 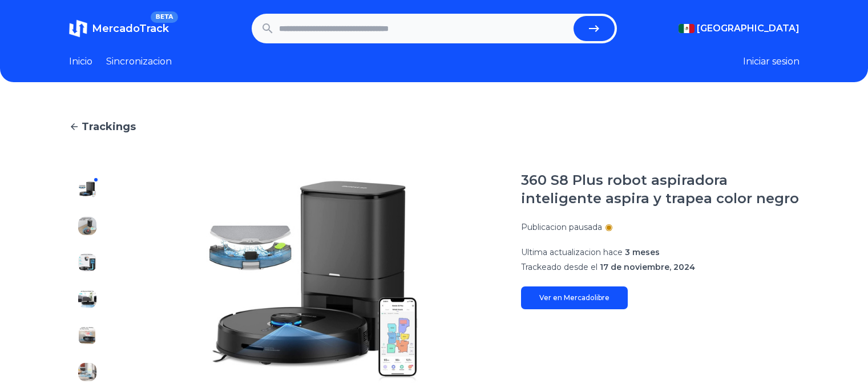 What do you see at coordinates (661, 189) in the screenshot?
I see `h1: 360 S8 Plus robot aspiradora inteligente aspira y trapea color negro` at bounding box center [661, 189].